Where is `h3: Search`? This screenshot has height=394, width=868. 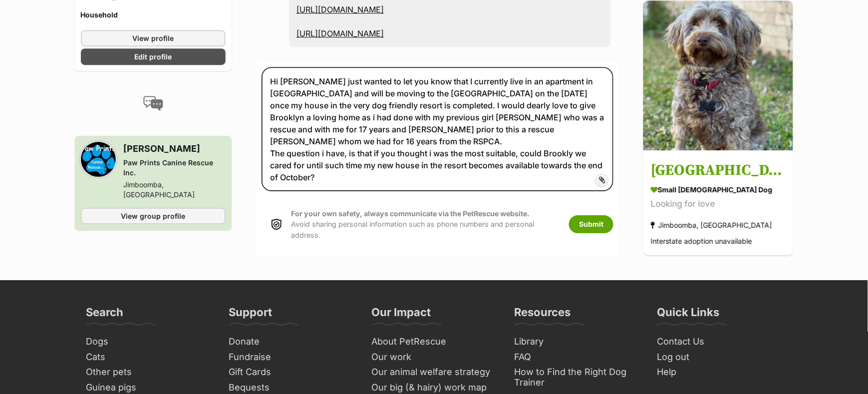
h3: Search is located at coordinates (105, 315).